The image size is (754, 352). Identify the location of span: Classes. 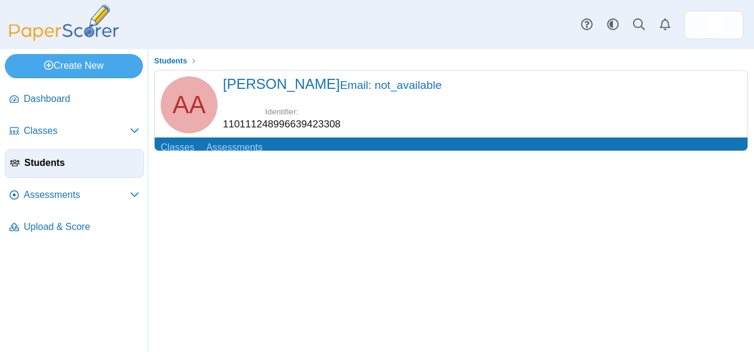
(76, 131).